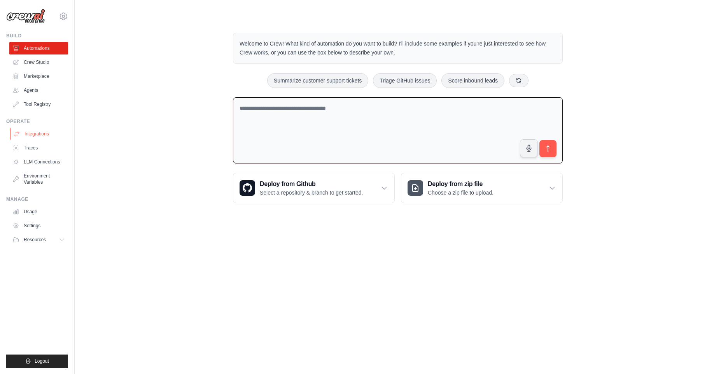 This screenshot has width=721, height=374. Describe the element at coordinates (311, 192) in the screenshot. I see `p: Select a repository & branch to get started.` at that location.